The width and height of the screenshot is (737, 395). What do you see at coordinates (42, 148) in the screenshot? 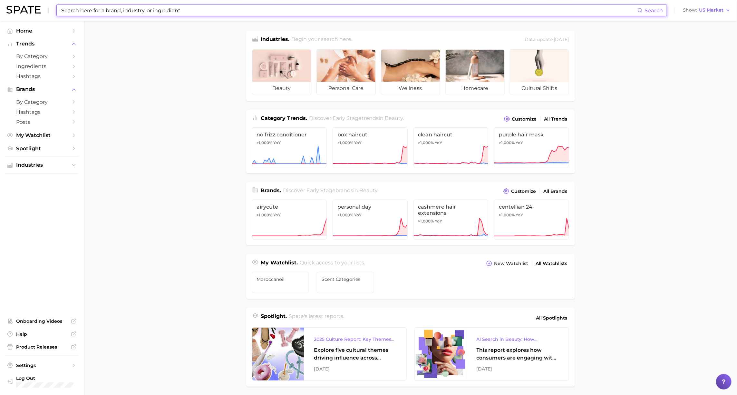
I see `a: Spotlight` at bounding box center [42, 148].